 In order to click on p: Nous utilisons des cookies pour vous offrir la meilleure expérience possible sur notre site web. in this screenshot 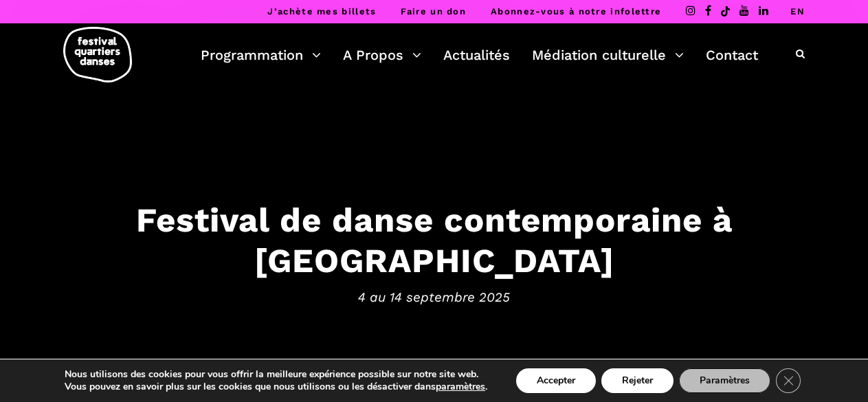, I will do `click(275, 375)`.